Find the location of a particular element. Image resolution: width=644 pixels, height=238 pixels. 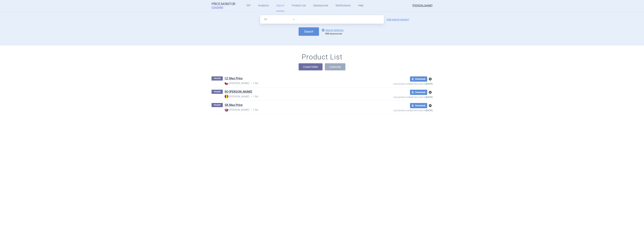

img: RO is located at coordinates (226, 97).